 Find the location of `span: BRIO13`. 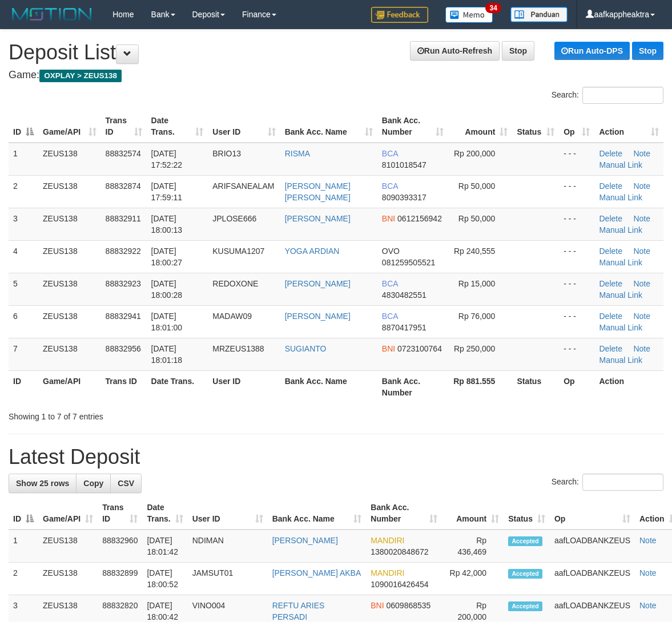

span: BRIO13 is located at coordinates (226, 154).